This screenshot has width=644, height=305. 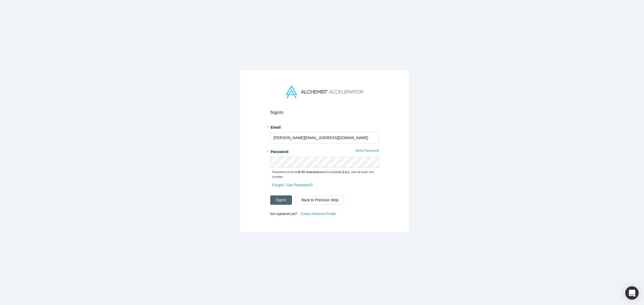 What do you see at coordinates (281, 200) in the screenshot?
I see `button: SignIn` at bounding box center [281, 200].